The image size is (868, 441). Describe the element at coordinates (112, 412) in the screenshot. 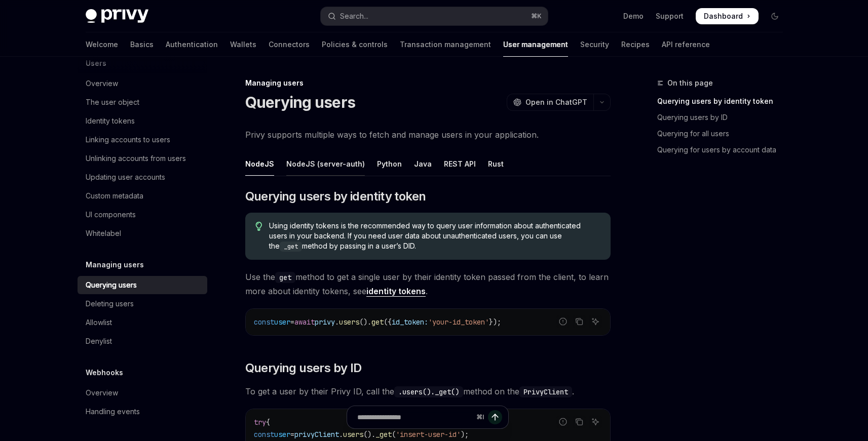

I see `div: Handling events` at that location.